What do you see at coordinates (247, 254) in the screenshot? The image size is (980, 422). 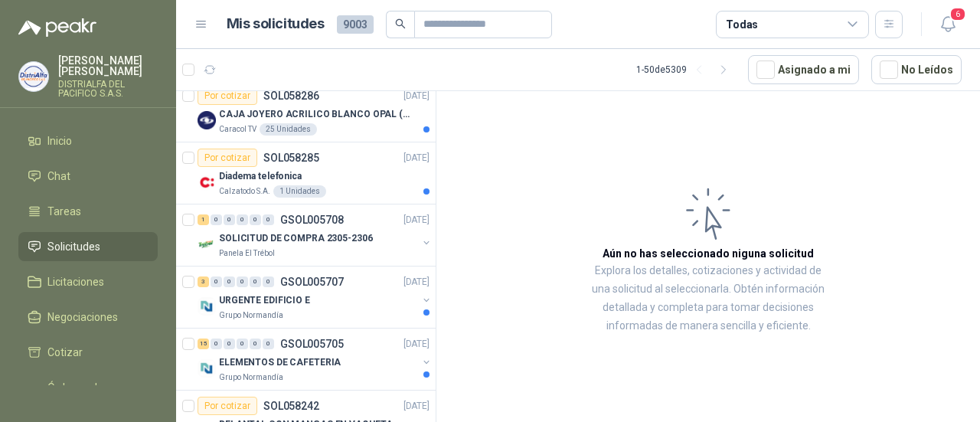 I see `p: Panela El Trébol` at bounding box center [247, 254].